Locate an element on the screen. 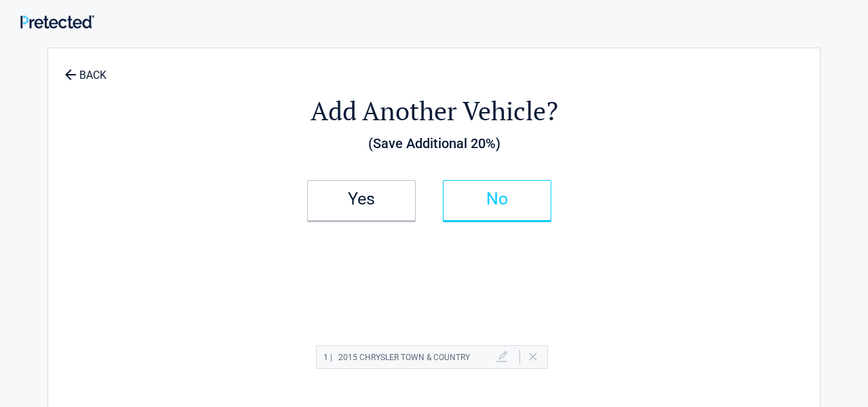  h2: Add Another Vehicle? is located at coordinates (434, 110).